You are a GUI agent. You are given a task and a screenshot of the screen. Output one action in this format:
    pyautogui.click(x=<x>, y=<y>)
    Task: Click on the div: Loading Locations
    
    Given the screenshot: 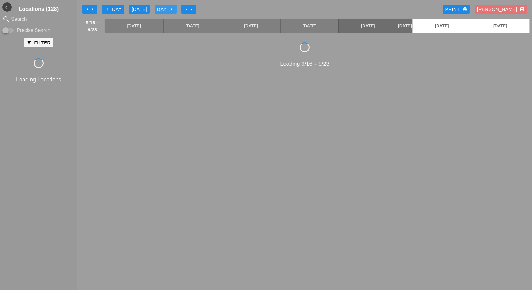 What is the action you would take?
    pyautogui.click(x=39, y=80)
    